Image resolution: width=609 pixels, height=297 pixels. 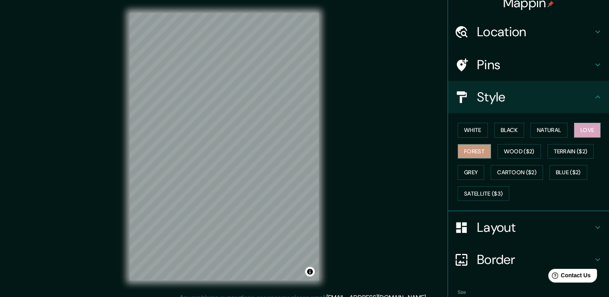 What do you see at coordinates (551, 4) in the screenshot?
I see `img: pin-icon.png` at bounding box center [551, 4].